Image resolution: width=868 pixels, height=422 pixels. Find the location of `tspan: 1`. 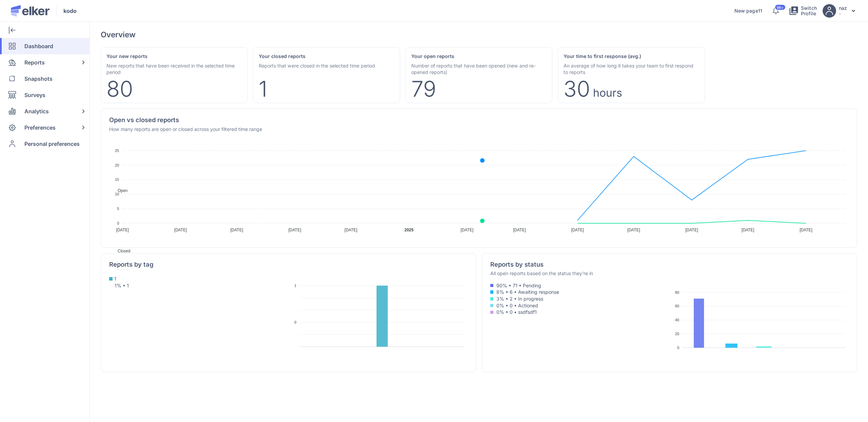

tspan: 1 is located at coordinates (295, 286).